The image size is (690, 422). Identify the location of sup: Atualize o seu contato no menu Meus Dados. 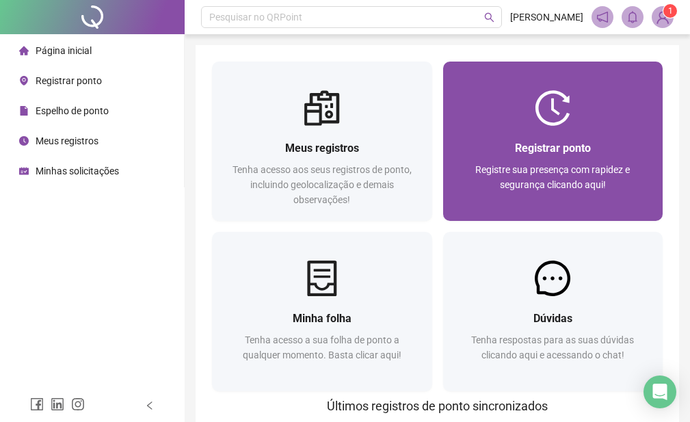
(670, 11).